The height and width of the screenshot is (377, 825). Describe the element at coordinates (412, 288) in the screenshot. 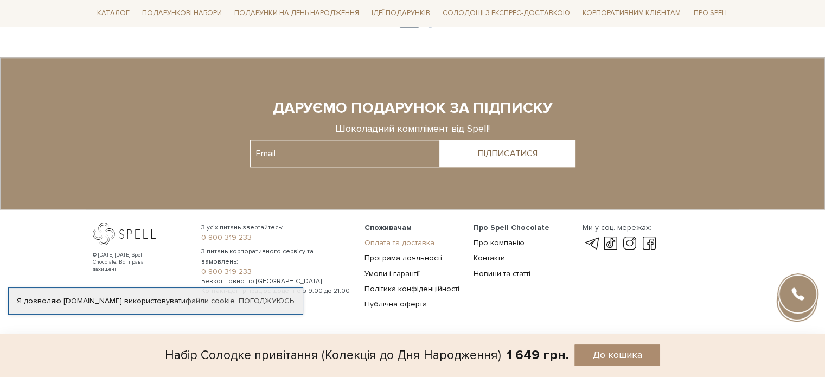

I see `a: Політика конфіденційності` at that location.